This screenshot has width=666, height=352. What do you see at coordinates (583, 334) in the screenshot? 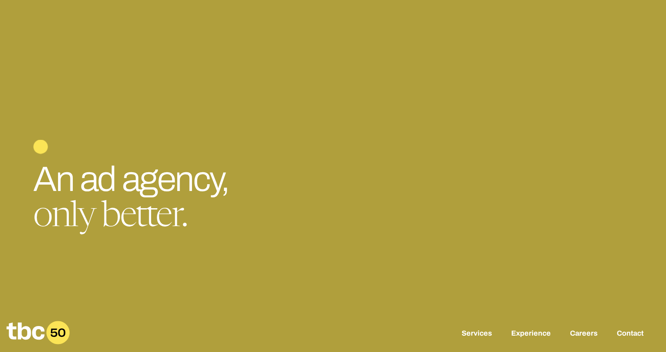
I see `a: Careers` at bounding box center [583, 334].